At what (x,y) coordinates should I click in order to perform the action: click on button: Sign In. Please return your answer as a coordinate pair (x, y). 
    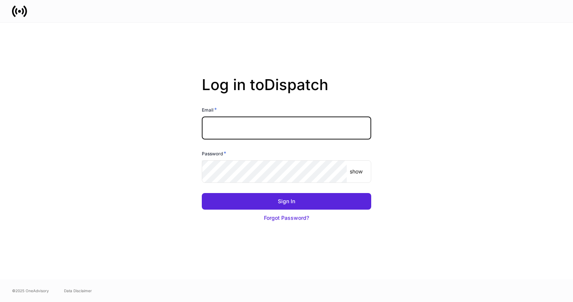
    Looking at the image, I should click on (287, 201).